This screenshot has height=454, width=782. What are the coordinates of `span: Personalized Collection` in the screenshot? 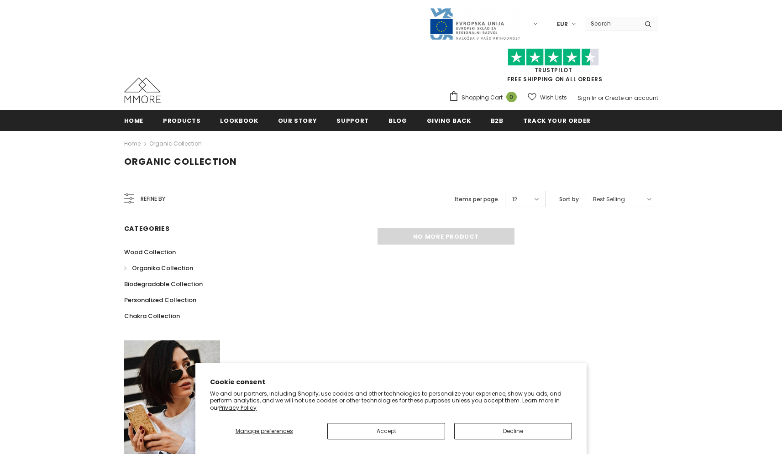 It's located at (160, 300).